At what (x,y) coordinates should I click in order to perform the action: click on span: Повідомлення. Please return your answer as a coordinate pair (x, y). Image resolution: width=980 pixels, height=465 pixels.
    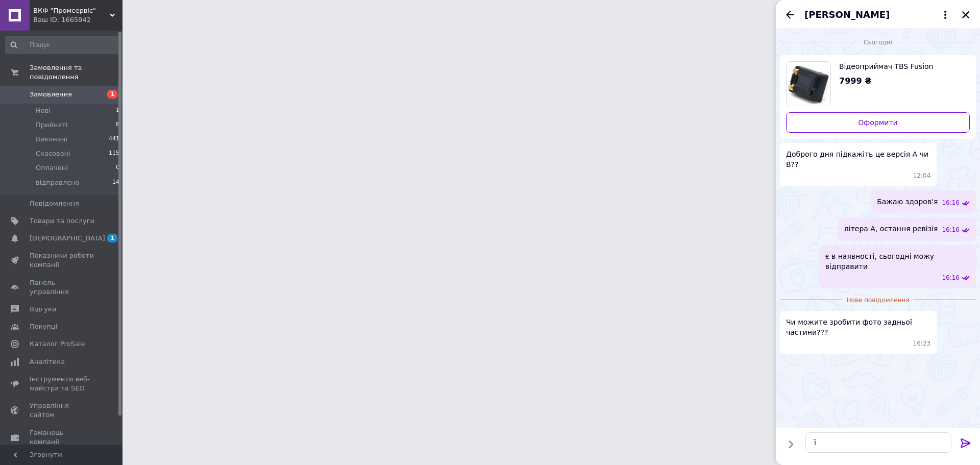
    Looking at the image, I should click on (54, 203).